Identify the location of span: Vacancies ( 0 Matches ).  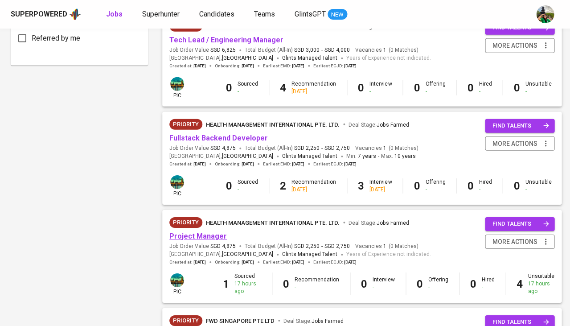
(387, 148).